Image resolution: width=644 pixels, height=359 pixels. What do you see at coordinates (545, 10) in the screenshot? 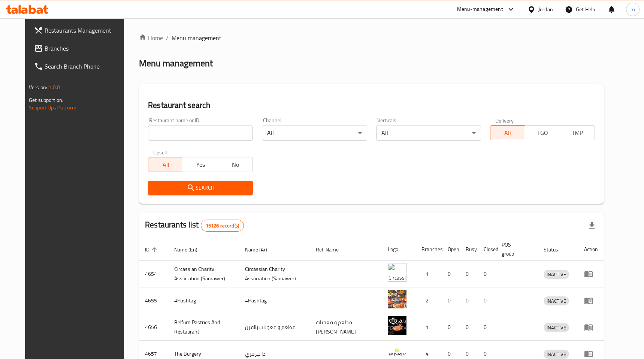
I see `div: Jordan` at bounding box center [545, 10].